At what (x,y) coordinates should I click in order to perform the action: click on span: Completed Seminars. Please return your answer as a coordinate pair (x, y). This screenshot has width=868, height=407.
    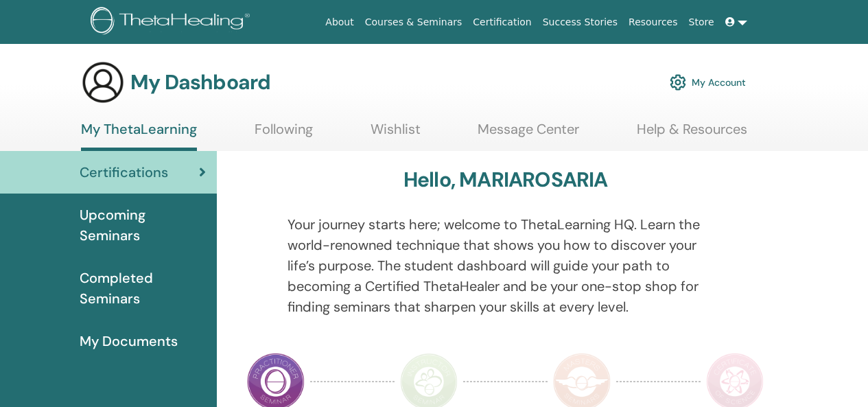
    Looking at the image, I should click on (143, 288).